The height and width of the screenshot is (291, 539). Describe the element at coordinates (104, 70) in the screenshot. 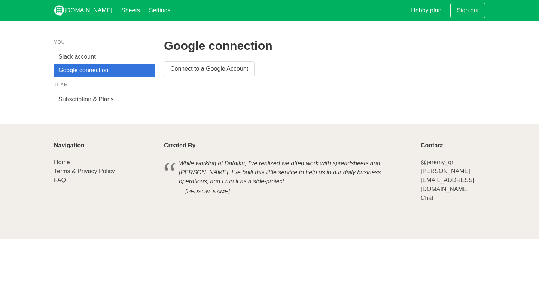

I see `a: Google connection` at that location.